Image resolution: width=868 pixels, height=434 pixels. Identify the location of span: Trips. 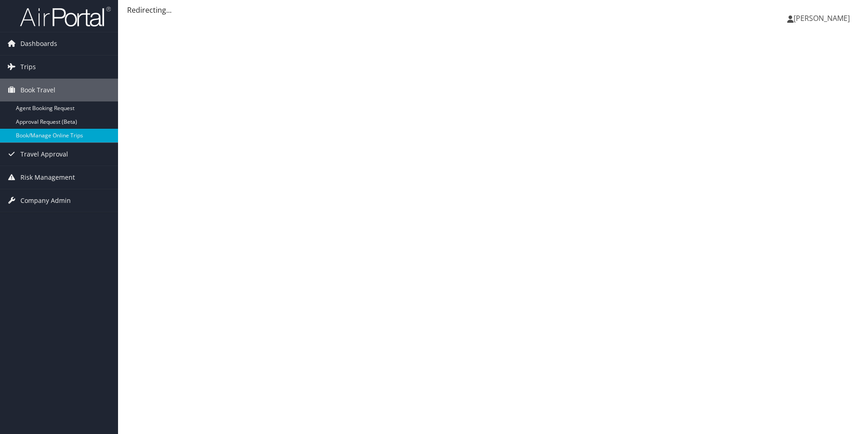
(28, 66).